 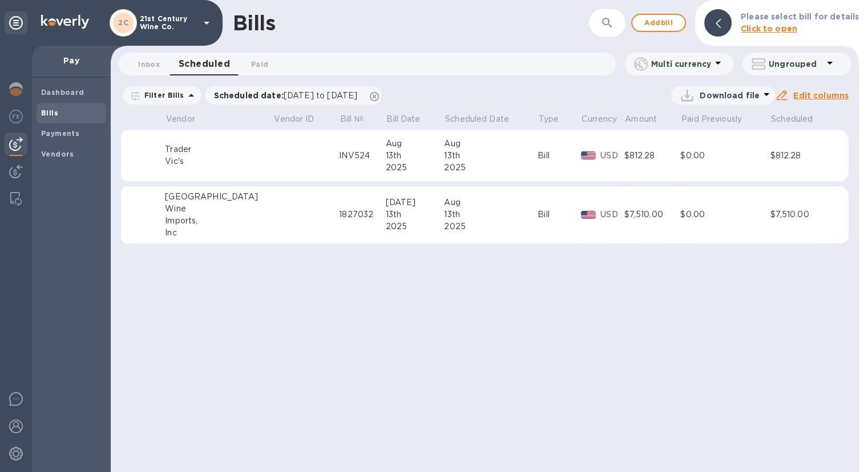 I want to click on p: Multi currency, so click(x=680, y=64).